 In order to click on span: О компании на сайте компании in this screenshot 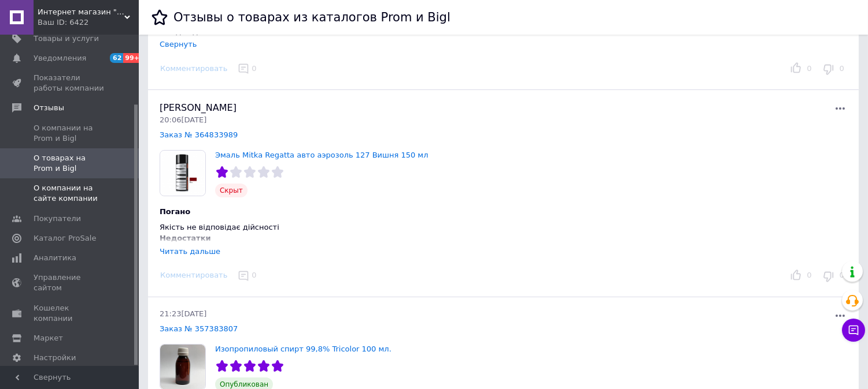, I will do `click(70, 194)`.